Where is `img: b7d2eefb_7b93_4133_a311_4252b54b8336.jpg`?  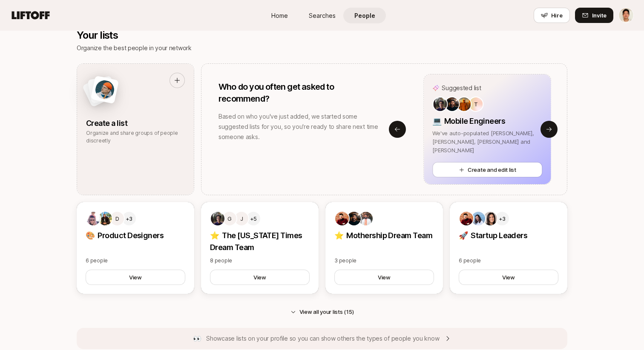
img: b7d2eefb_7b93_4133_a311_4252b54b8336.jpg is located at coordinates (464, 104).